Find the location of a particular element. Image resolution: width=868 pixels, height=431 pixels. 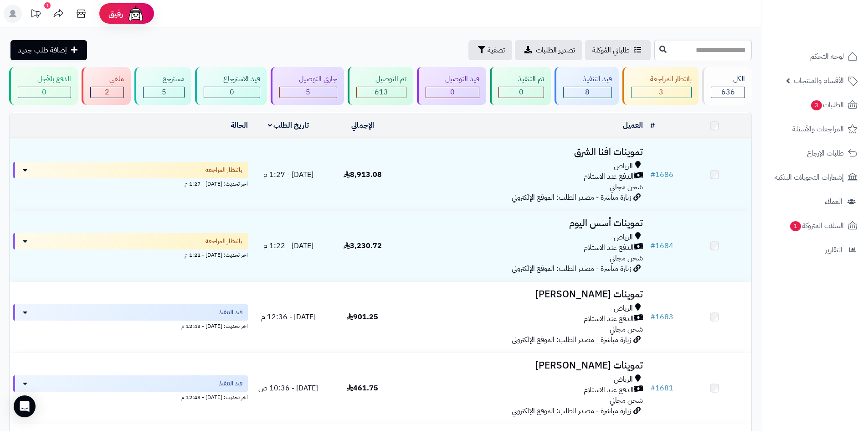

span: طلباتي المُوكلة is located at coordinates (611, 50).